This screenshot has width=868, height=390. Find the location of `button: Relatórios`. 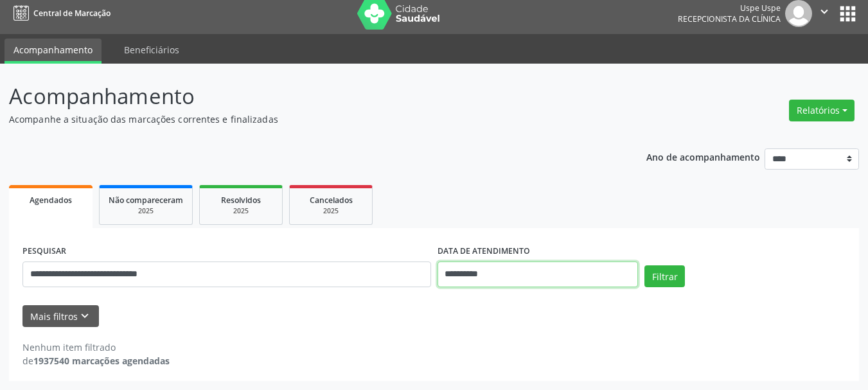

button: Relatórios is located at coordinates (822, 110).